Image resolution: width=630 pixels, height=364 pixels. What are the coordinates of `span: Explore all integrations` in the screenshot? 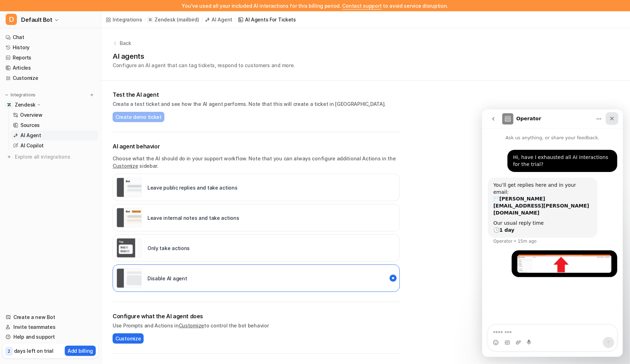 It's located at (55, 157).